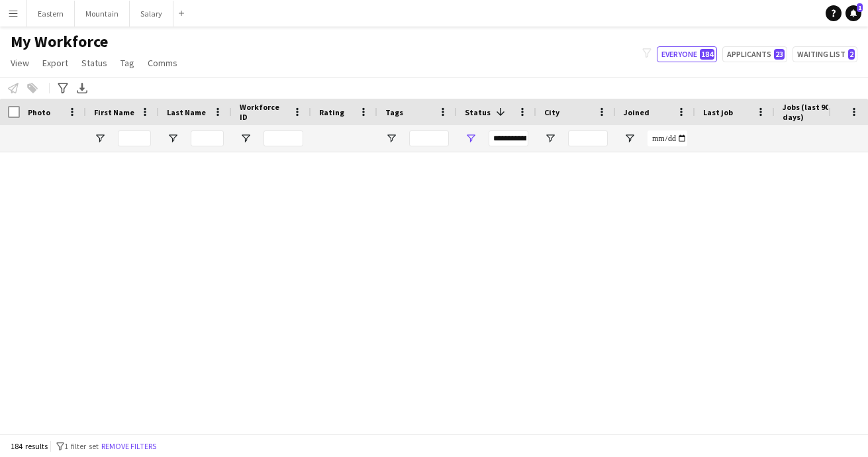  I want to click on span: My Workforce, so click(59, 42).